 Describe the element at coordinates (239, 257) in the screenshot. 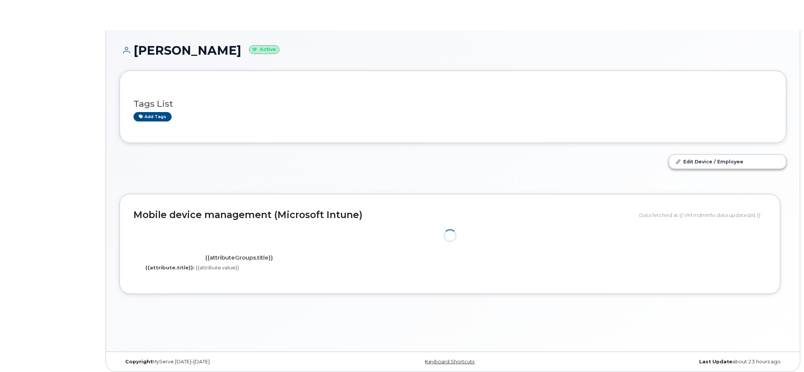

I see `h4: {{attributeGroups.title}}` at that location.